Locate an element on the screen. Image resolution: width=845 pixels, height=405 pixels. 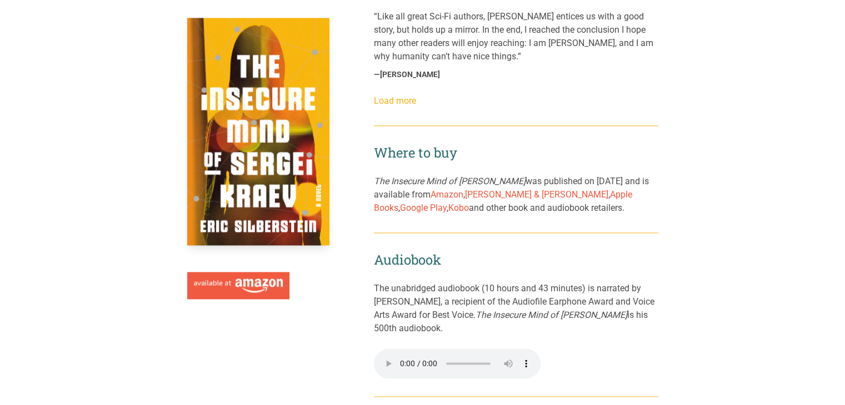
a: Available at Amazon is located at coordinates (238, 284).